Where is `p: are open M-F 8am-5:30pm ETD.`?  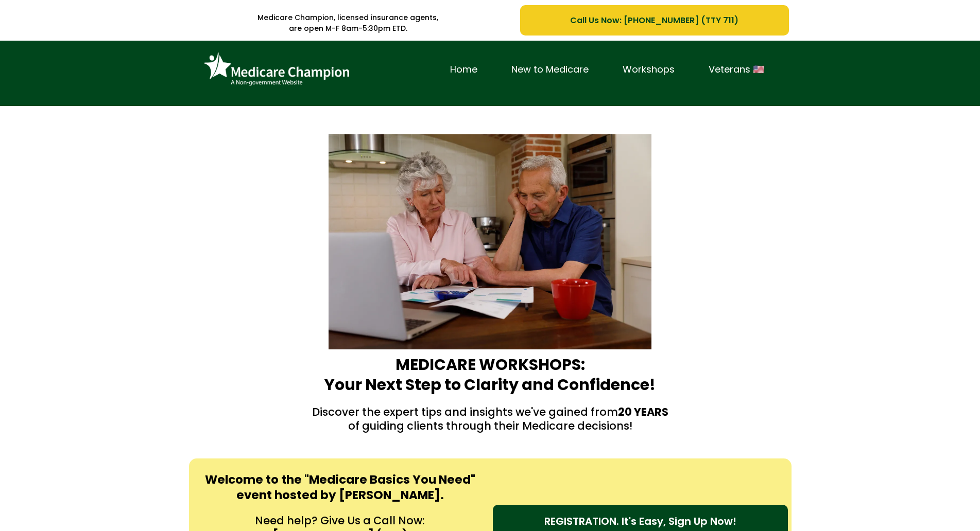 p: are open M-F 8am-5:30pm ETD. is located at coordinates (348, 29).